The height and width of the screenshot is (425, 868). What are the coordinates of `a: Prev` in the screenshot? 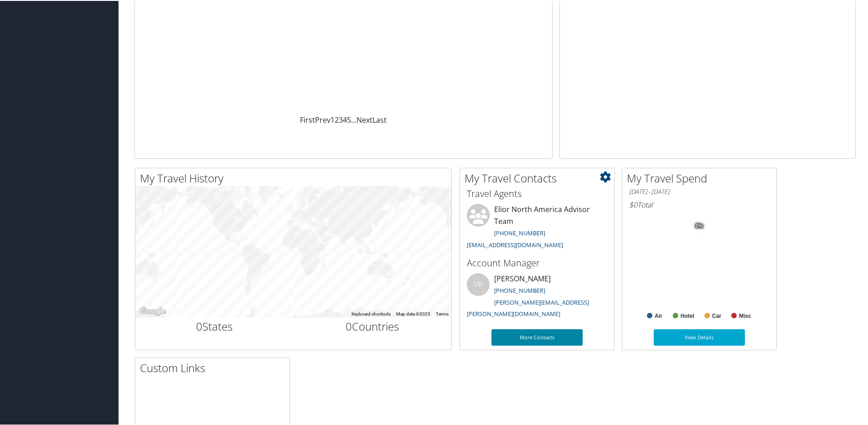 It's located at (323, 119).